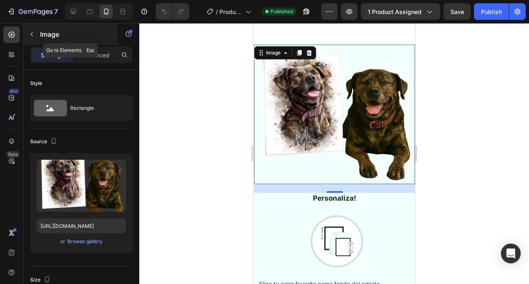  I want to click on div: Browse gallery, so click(85, 242).